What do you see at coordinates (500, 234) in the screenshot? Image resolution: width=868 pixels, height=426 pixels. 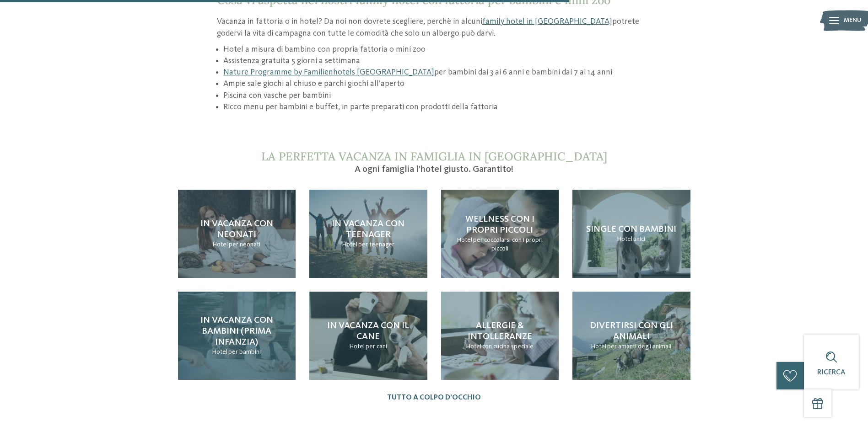 I see `a: Fattoria per bambini nei Familienhotel: un sogno Wellness con i propri piccoli Hotel per coccolar...` at bounding box center [500, 234].